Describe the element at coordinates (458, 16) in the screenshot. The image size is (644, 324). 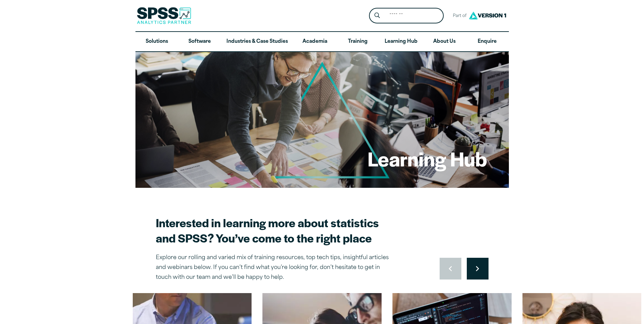
I see `span: Part of` at that location.